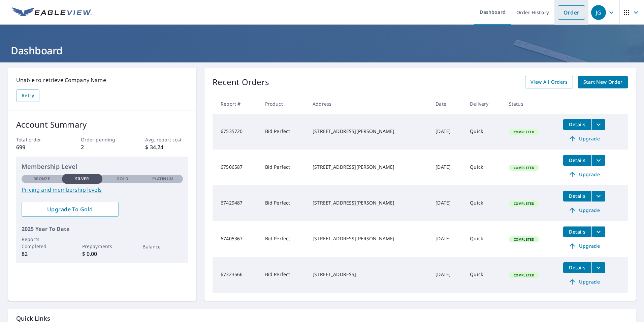  I want to click on p: 2, so click(102, 147).